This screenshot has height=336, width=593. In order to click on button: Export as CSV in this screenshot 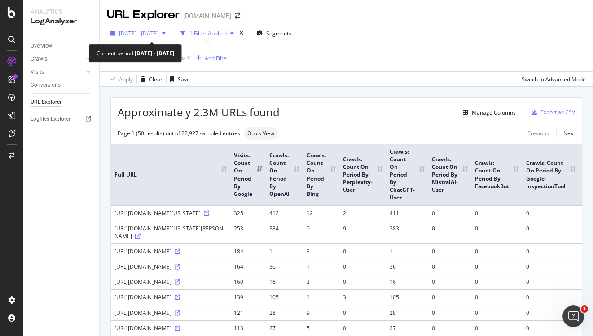, I will do `click(551, 112)`.